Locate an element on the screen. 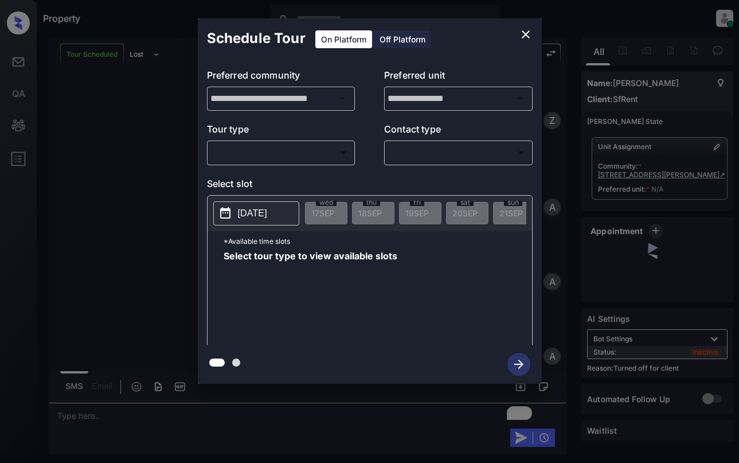  div: Off Platform is located at coordinates (402, 39).